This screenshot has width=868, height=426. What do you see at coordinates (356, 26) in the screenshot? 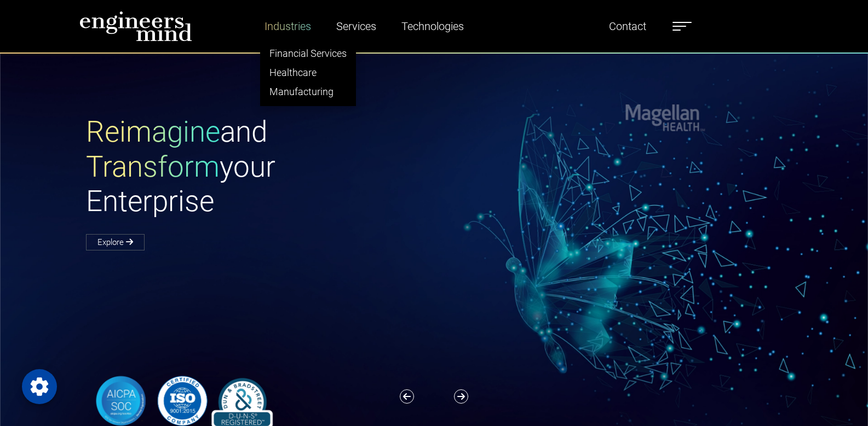
I see `a: Services` at bounding box center [356, 26].